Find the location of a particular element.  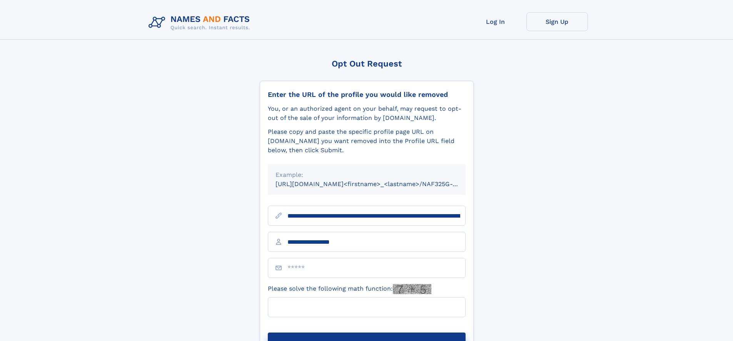

div: You, or an authorized agent on your behalf, may request to opt-out of the sale of your informatio... is located at coordinates (367, 114).